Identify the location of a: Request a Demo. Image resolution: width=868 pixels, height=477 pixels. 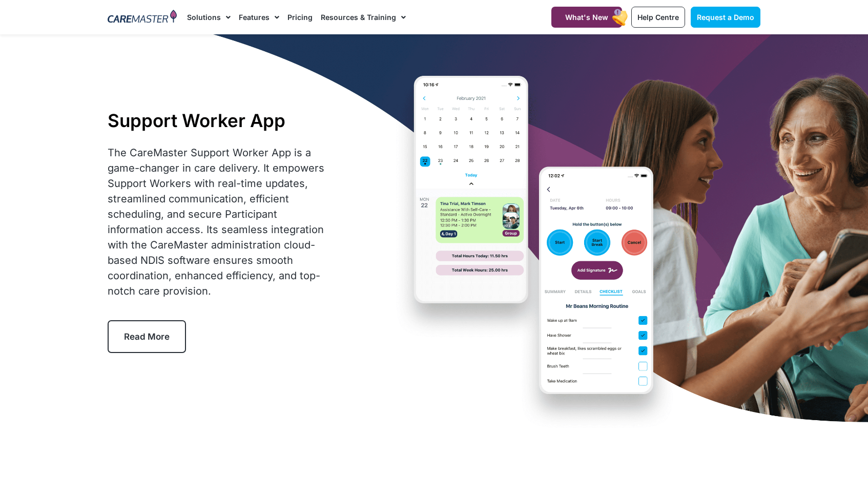
(725, 17).